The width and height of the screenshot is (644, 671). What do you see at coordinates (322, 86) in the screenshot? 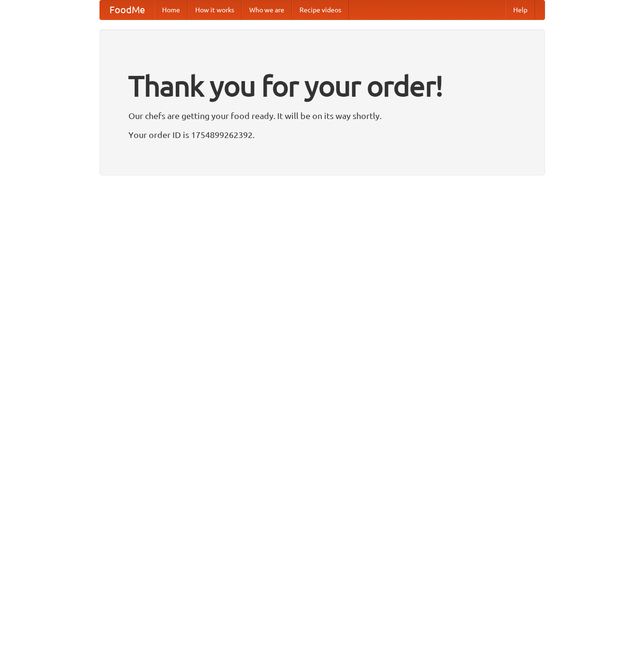
I see `h1: Thank you for your order!` at bounding box center [322, 86].